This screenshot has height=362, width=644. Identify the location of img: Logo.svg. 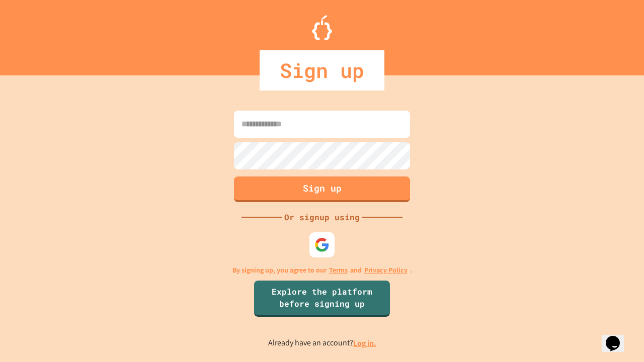
(322, 27).